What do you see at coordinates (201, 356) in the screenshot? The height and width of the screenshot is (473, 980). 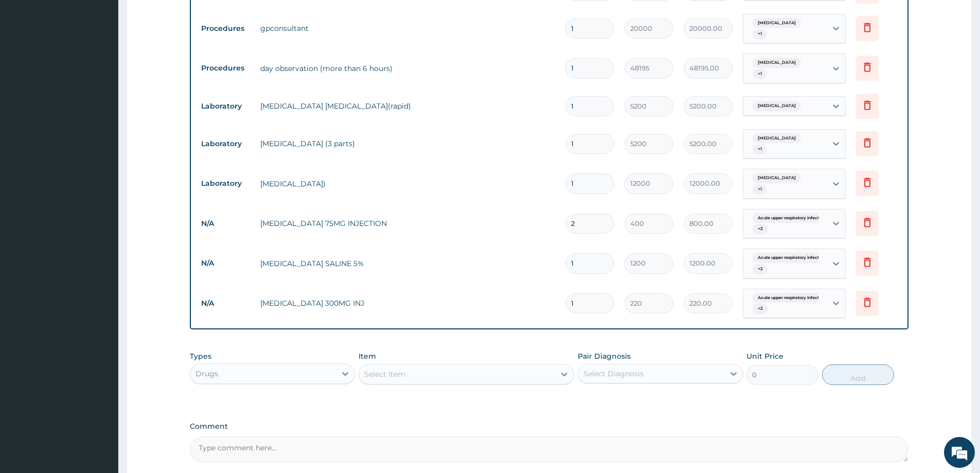 I see `label: Types` at bounding box center [201, 356].